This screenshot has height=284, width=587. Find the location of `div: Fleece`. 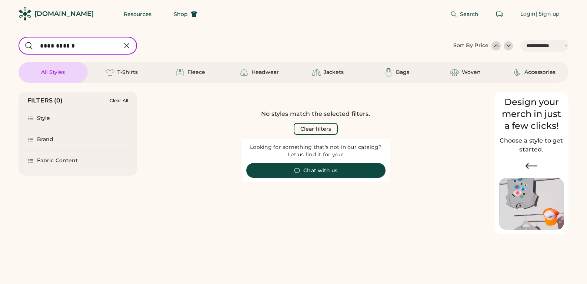

div: Fleece is located at coordinates (196, 72).